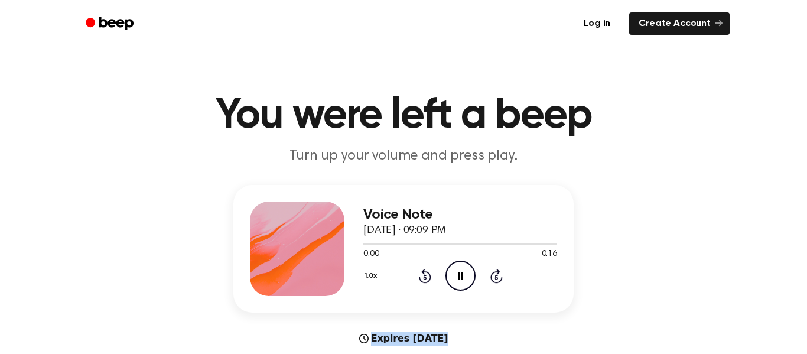 Image resolution: width=807 pixels, height=354 pixels. Describe the element at coordinates (110, 24) in the screenshot. I see `a: Beep` at that location.